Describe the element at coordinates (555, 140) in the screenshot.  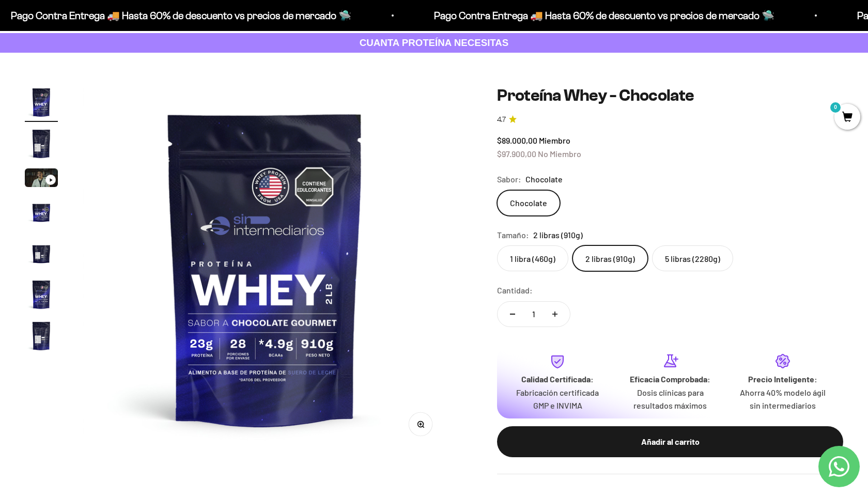
I see `span: Miembro` at that location.